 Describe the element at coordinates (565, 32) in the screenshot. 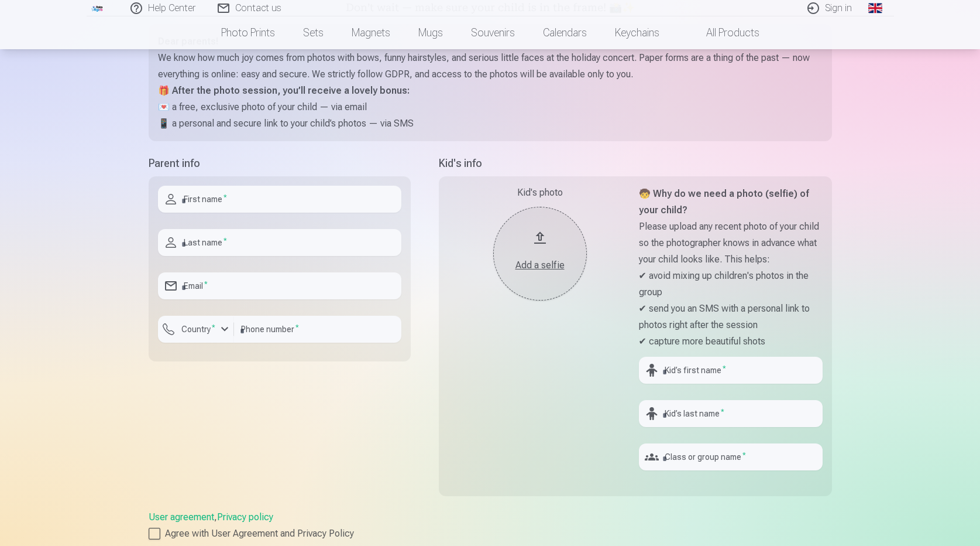

I see `a: Calendars` at that location.